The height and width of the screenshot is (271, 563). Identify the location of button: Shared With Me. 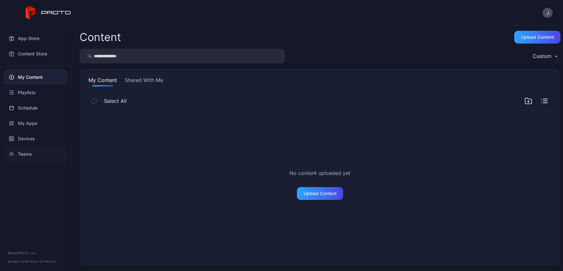
(144, 81).